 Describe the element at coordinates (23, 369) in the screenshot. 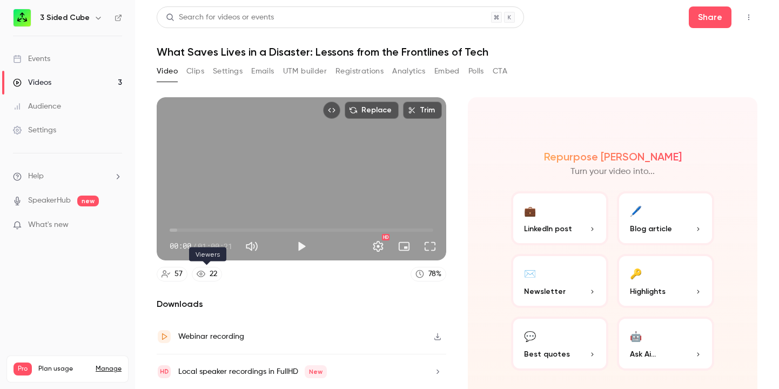

I see `span: Pro` at that location.